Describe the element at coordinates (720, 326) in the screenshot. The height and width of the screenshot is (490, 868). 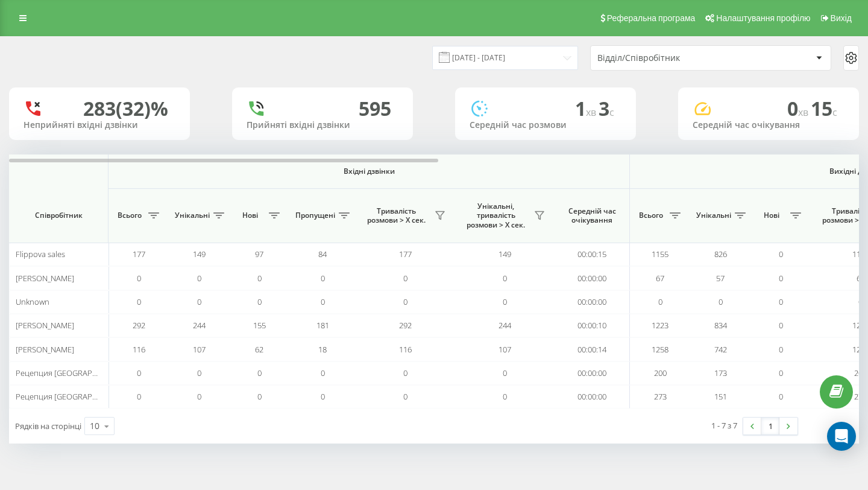
I see `span: 834` at that location.